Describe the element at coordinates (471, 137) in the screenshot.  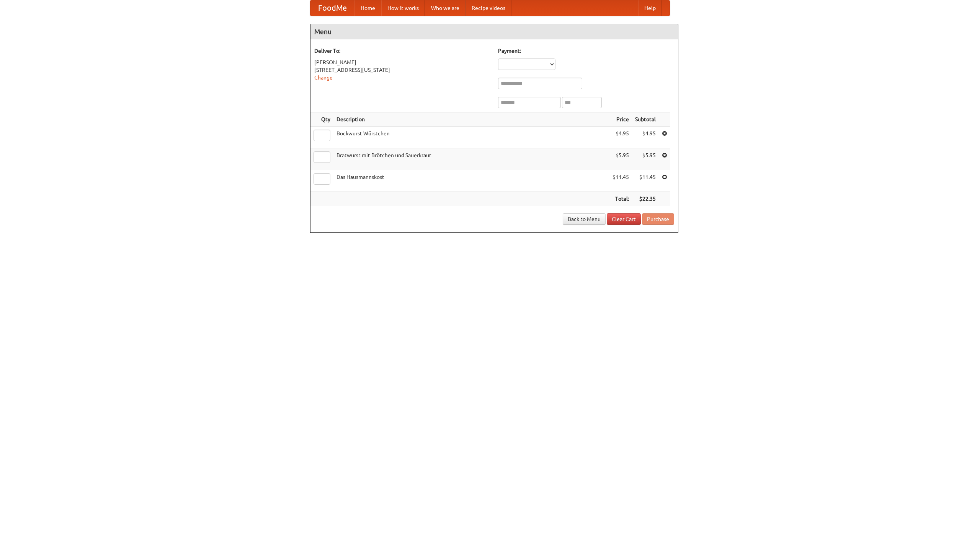
I see `td: Bockwurst Würstchen` at that location.